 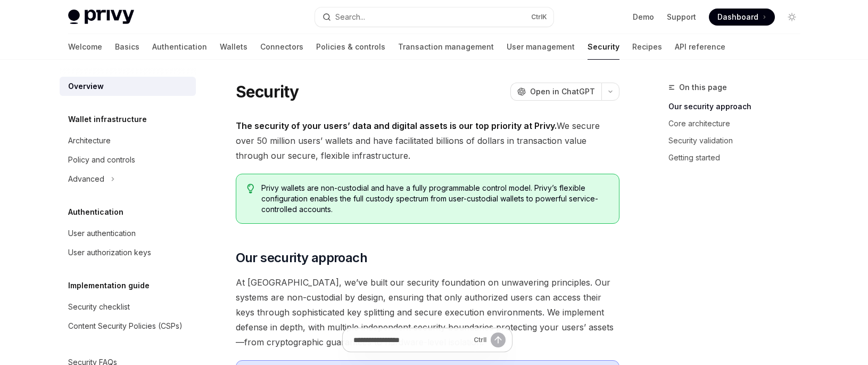 I want to click on button: Send message, so click(x=498, y=340).